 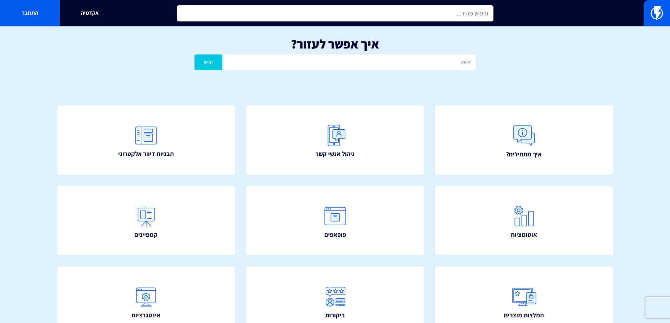 What do you see at coordinates (524, 315) in the screenshot?
I see `span: המלצות מוצרים` at bounding box center [524, 315].